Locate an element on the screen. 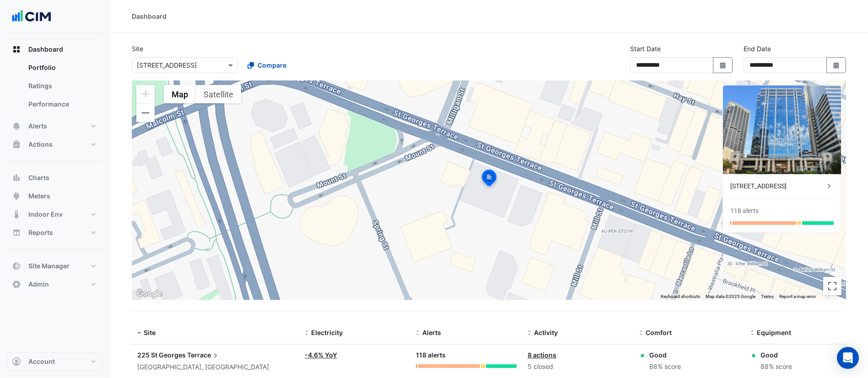 This screenshot has width=868, height=378. div: Open Intercom Messenger is located at coordinates (847, 358).